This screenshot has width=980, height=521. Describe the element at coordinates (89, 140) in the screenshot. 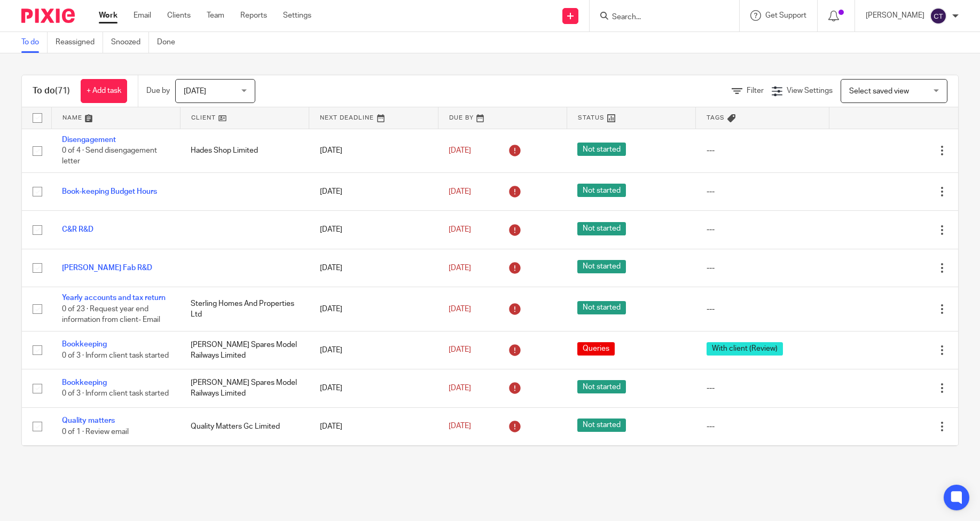

I see `a: Disengagement` at that location.